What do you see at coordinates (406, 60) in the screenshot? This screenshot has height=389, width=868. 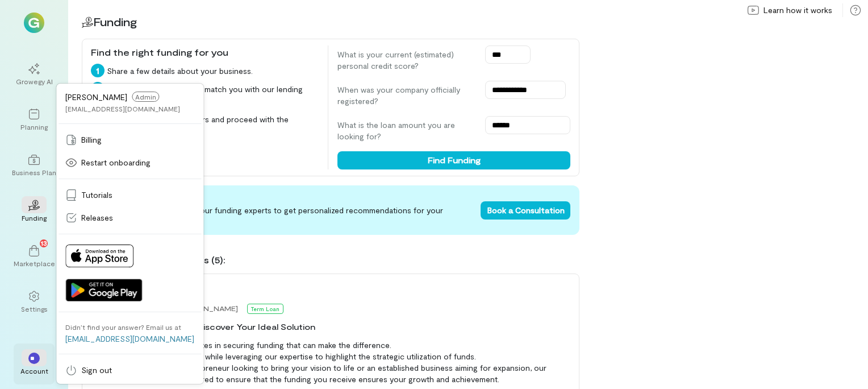 I see `label: What is your current (estimated) personal credit score?` at bounding box center [406, 60].